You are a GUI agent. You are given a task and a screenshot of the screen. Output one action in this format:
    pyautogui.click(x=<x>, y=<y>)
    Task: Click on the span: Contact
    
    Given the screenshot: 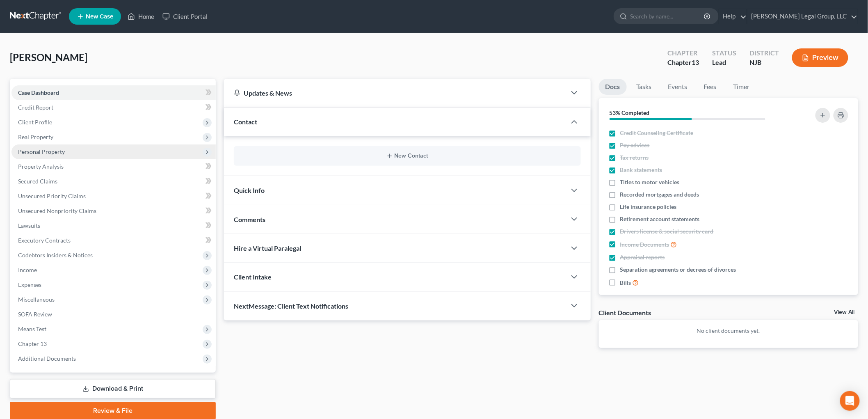 What is the action you would take?
    pyautogui.click(x=245, y=122)
    